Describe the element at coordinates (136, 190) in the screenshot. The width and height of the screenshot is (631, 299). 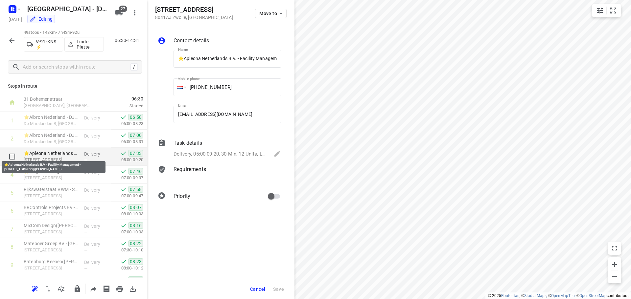
I see `span: 07:58` at that location.